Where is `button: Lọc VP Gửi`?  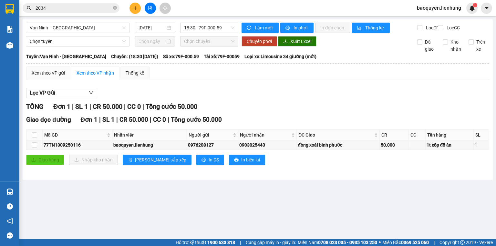
button: Lọc VP Gửi is located at coordinates (62, 93).